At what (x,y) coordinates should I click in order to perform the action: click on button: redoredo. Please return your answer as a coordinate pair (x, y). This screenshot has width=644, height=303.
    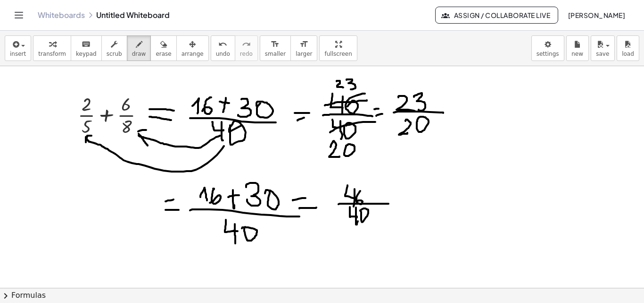
    Looking at the image, I should click on (246, 48).